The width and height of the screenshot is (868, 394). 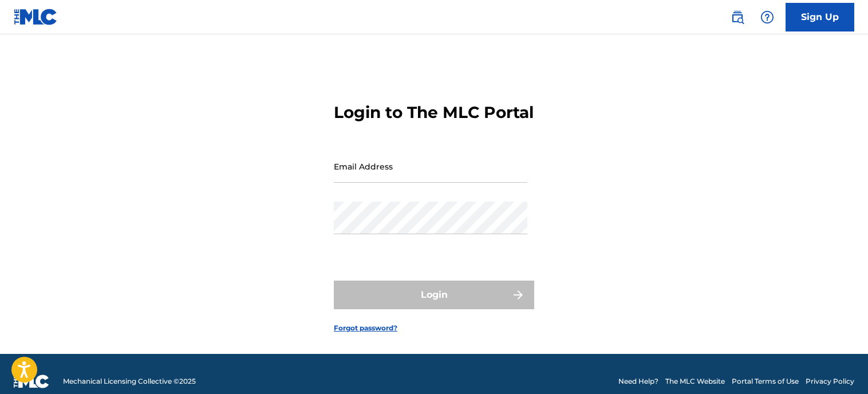 What do you see at coordinates (434, 112) in the screenshot?
I see `h3: Login to The MLC Portal` at bounding box center [434, 112].